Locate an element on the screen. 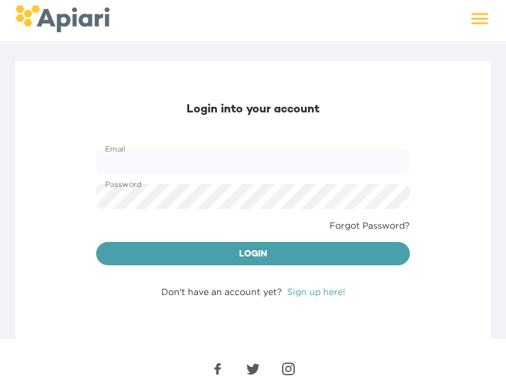  a: Sign up here! is located at coordinates (316, 291).